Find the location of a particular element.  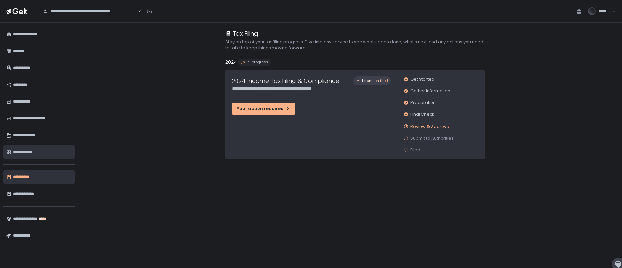

h2: Stay on top of your tax filing progress. Dive into any service to see what's been done, what's ne... is located at coordinates (355, 45).